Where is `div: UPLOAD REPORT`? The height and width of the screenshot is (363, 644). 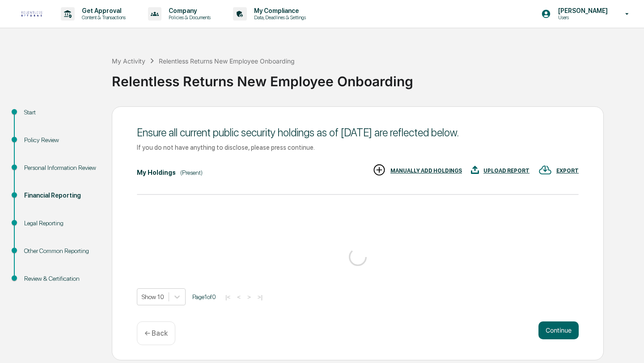 div: UPLOAD REPORT is located at coordinates (506, 171).